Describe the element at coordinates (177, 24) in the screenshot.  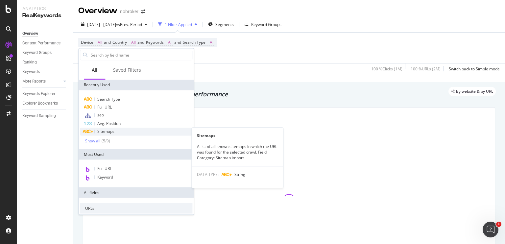
I see `button: 1 Filter Applied` at that location.